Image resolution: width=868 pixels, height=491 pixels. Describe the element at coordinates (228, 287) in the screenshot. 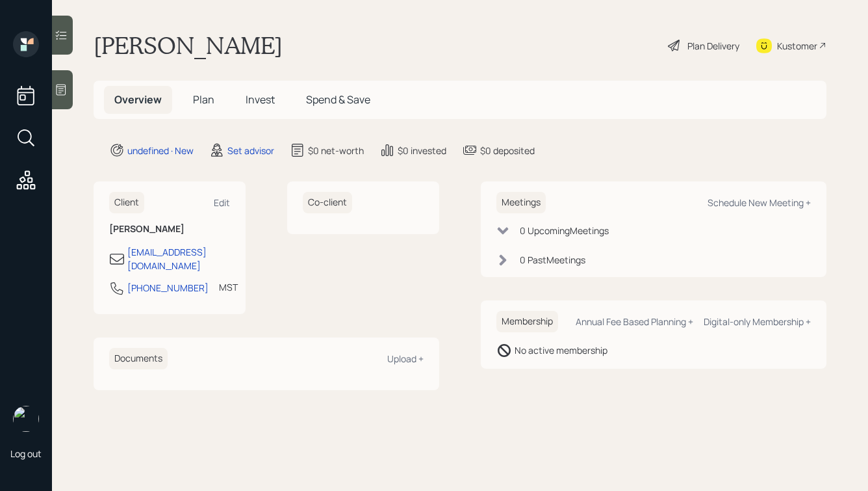

I see `div: MST` at that location.